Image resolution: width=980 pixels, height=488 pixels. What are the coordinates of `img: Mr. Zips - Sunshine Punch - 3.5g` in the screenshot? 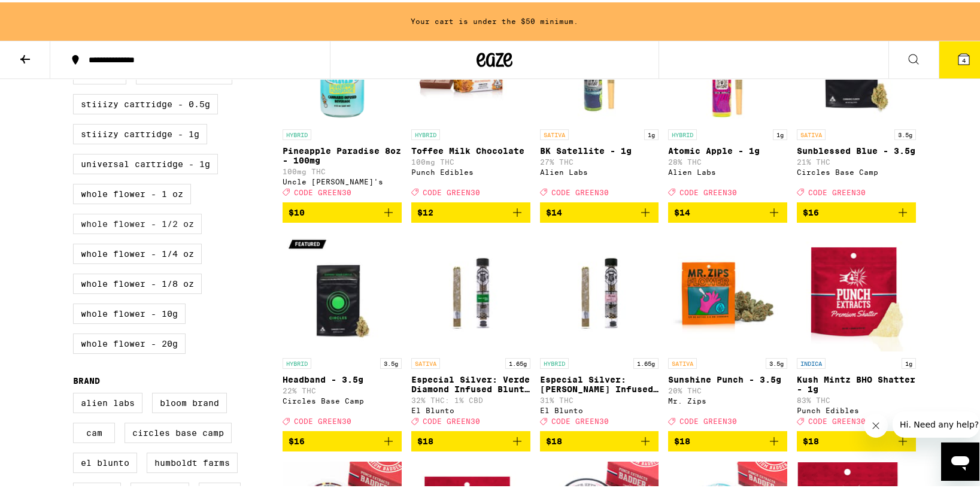 It's located at (727, 290).